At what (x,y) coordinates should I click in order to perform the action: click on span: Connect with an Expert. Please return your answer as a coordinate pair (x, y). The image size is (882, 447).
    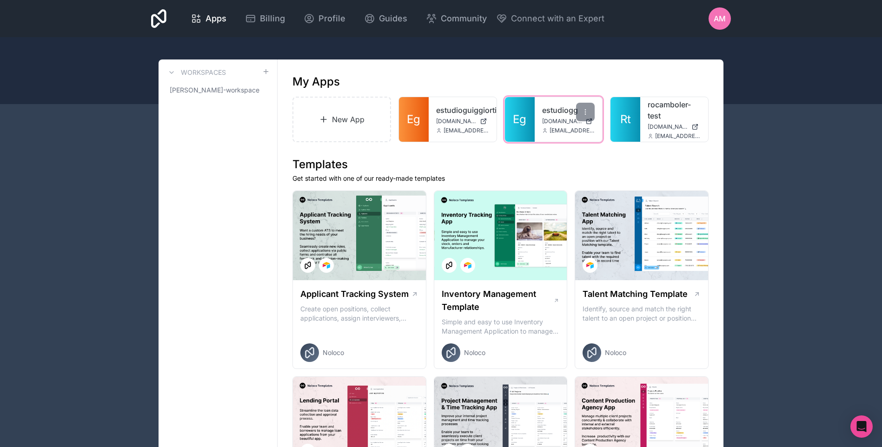
    Looking at the image, I should click on (557, 19).